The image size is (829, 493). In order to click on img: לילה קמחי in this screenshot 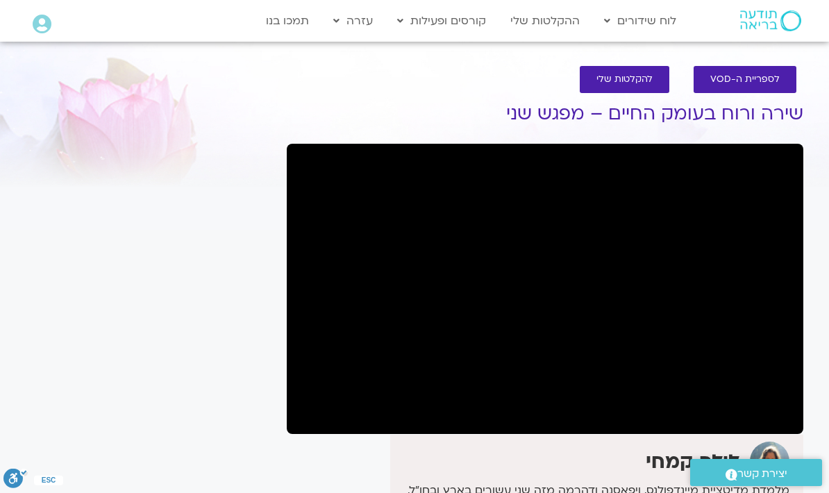, I will do `click(770, 461)`.